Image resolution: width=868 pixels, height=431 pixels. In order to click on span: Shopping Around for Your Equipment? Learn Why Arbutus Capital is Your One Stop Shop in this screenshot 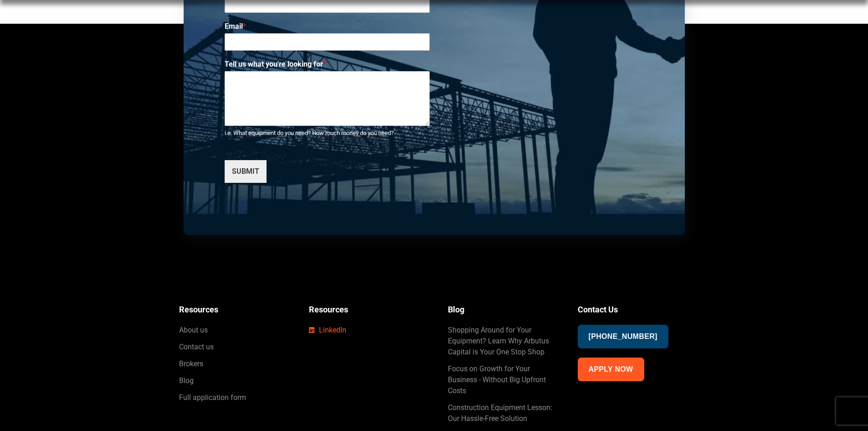, I will do `click(504, 341)`.